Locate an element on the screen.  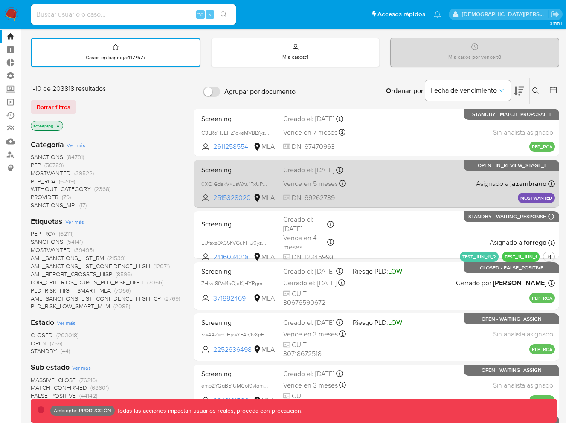
p: Ambiente: PRODUCCIÓN is located at coordinates (82, 411).